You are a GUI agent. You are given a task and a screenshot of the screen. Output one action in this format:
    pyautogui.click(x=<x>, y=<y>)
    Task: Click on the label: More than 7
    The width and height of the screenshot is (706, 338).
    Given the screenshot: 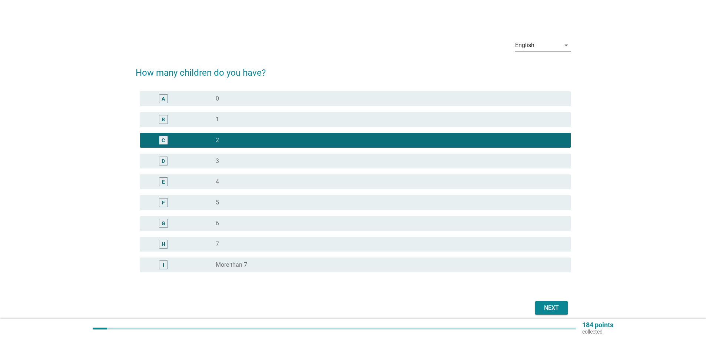 What is the action you would take?
    pyautogui.click(x=231, y=265)
    